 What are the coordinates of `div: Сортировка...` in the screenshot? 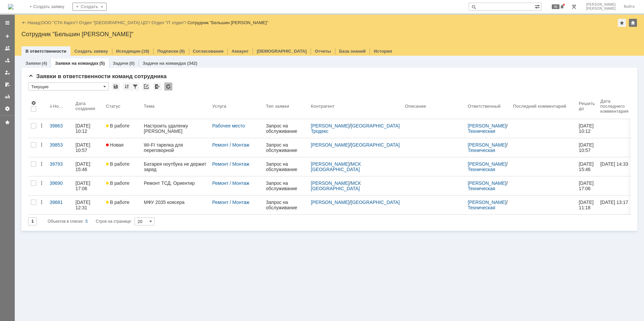 It's located at (127, 86).